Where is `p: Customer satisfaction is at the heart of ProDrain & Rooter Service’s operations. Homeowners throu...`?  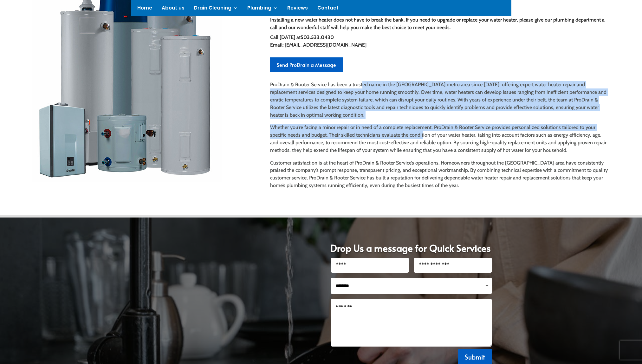
p: Customer satisfaction is at the heart of ProDrain & Rooter Service’s operations. Homeowners throu... is located at coordinates (440, 174).